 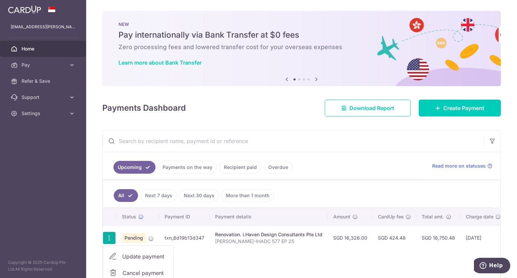 I want to click on div: Renovation. i.Haven Design Consultants Pte Ltd, so click(x=269, y=235).